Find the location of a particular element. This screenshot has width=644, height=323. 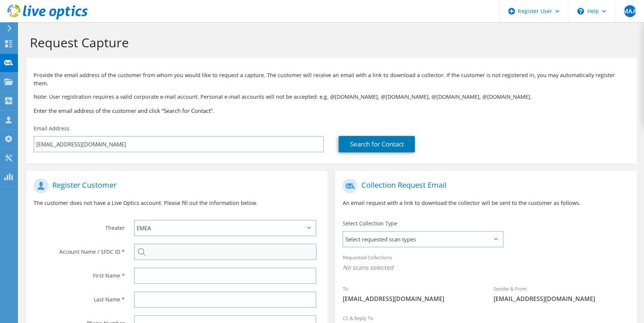

label: Account Name / SFDC ID * is located at coordinates (79, 250).